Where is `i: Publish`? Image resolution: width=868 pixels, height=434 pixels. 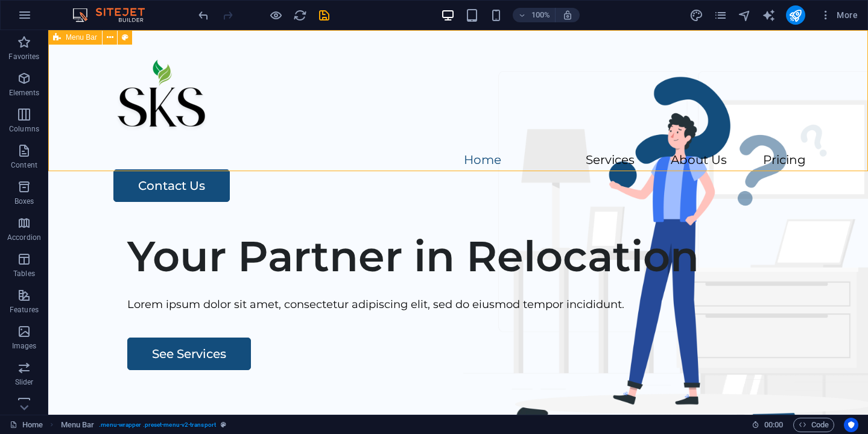
i: Publish is located at coordinates (795, 15).